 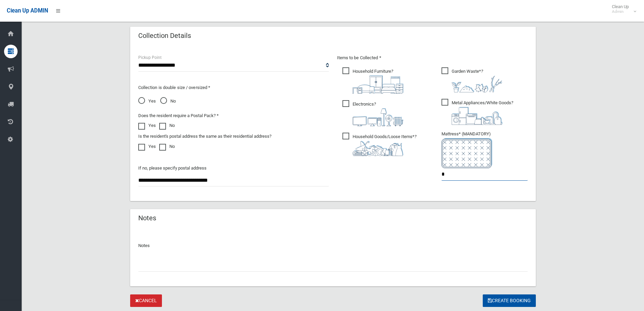 What do you see at coordinates (622, 9) in the screenshot?
I see `span: Clean Up` at bounding box center [622, 9].